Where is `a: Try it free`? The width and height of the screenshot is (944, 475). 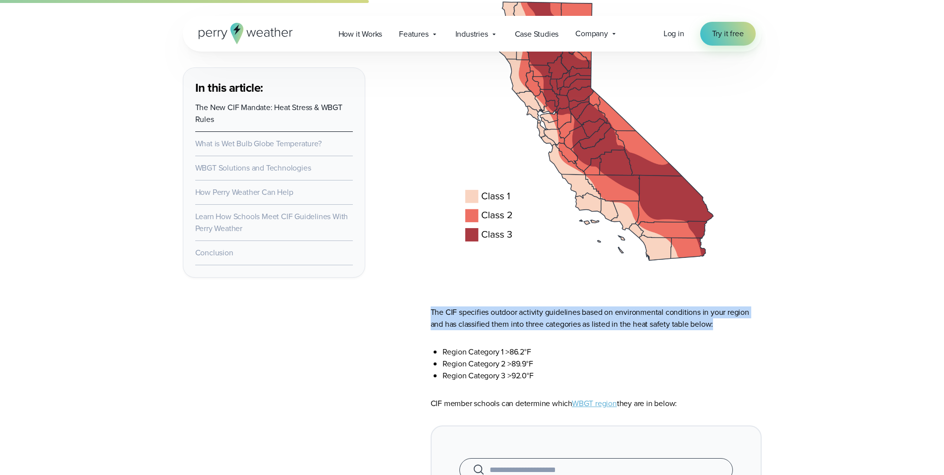
a: Try it free is located at coordinates (728, 34).